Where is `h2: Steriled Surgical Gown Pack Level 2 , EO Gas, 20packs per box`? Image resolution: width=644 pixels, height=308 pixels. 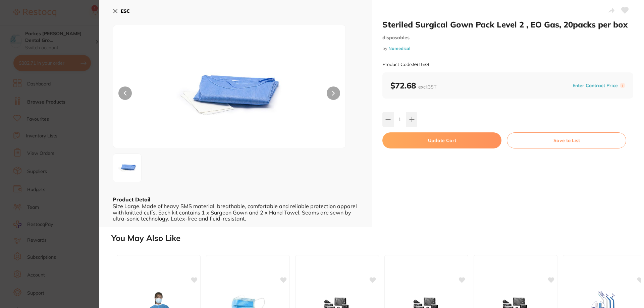 h2: Steriled Surgical Gown Pack Level 2 , EO Gas, 20packs per box is located at coordinates (508, 24).